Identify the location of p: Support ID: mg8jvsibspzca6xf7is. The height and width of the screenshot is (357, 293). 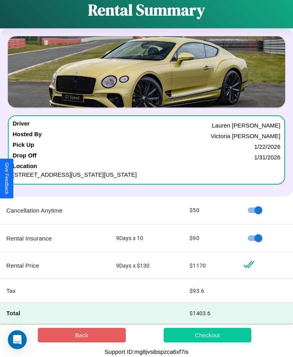
(146, 351).